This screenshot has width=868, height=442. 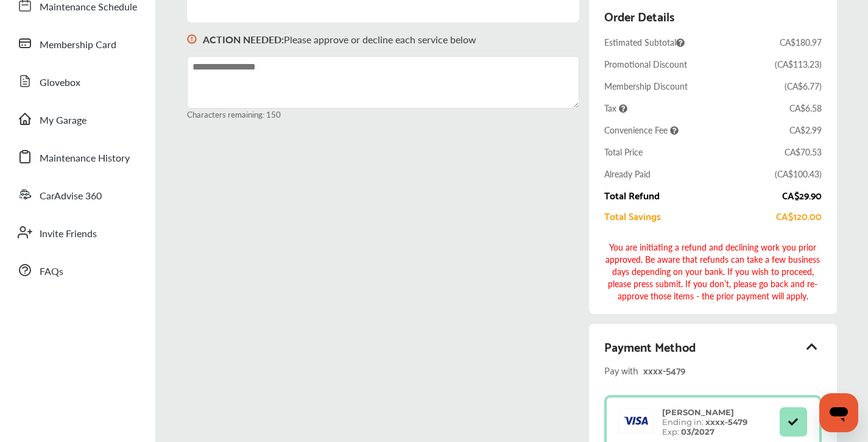 I want to click on div: xxxx- 5479, so click(x=719, y=369).